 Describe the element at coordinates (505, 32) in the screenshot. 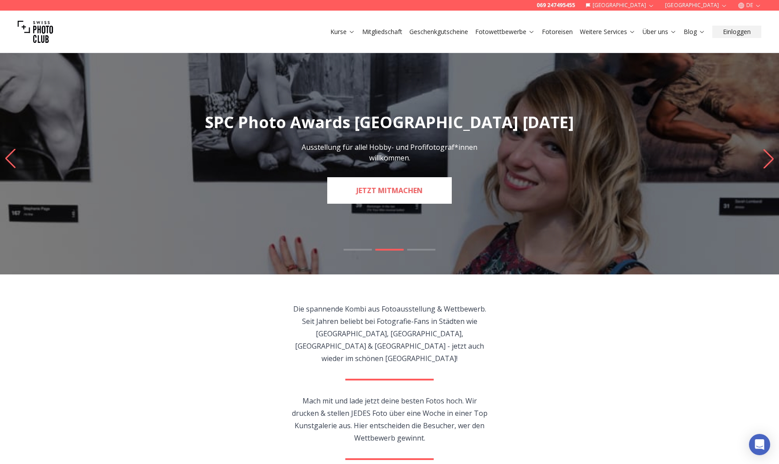

I see `a: Fotowettbewerbe` at that location.